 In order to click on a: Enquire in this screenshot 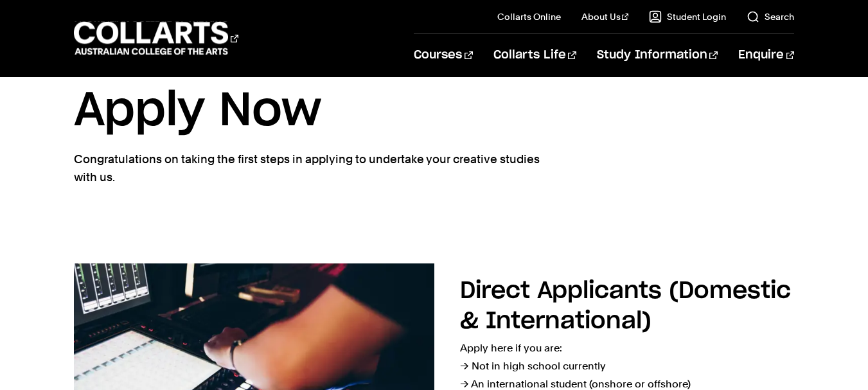, I will do `click(766, 55)`.